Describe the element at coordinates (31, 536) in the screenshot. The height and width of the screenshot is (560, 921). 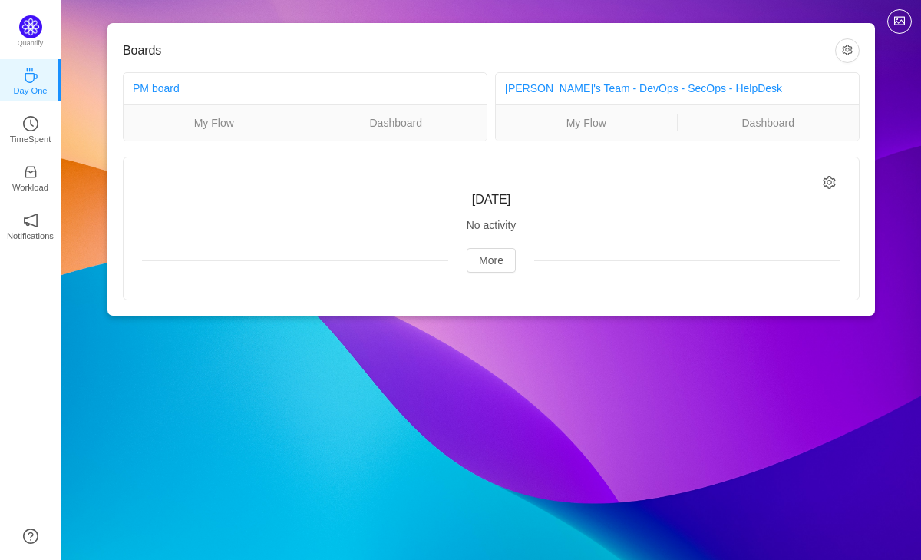
I see `a: icon: question-circle` at that location.